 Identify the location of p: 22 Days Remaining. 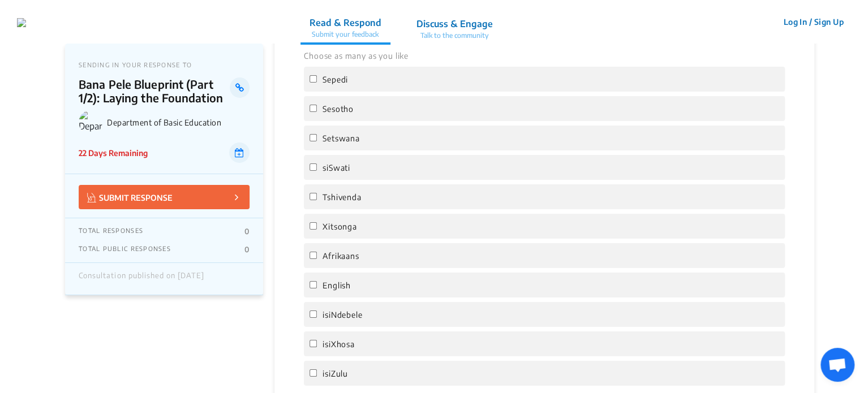
(113, 152).